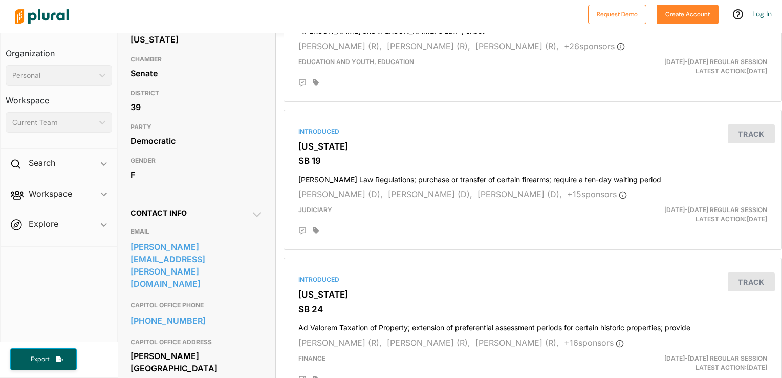 This screenshot has width=782, height=378. I want to click on h3: CAPITOL OFFICE PHONE, so click(197, 305).